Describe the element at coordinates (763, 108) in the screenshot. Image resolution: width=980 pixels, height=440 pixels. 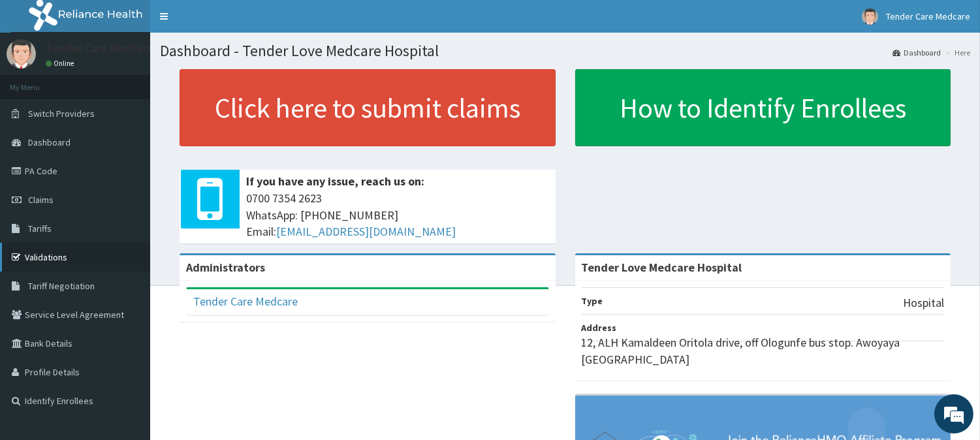
I see `a: How to Identify Enrollees` at that location.